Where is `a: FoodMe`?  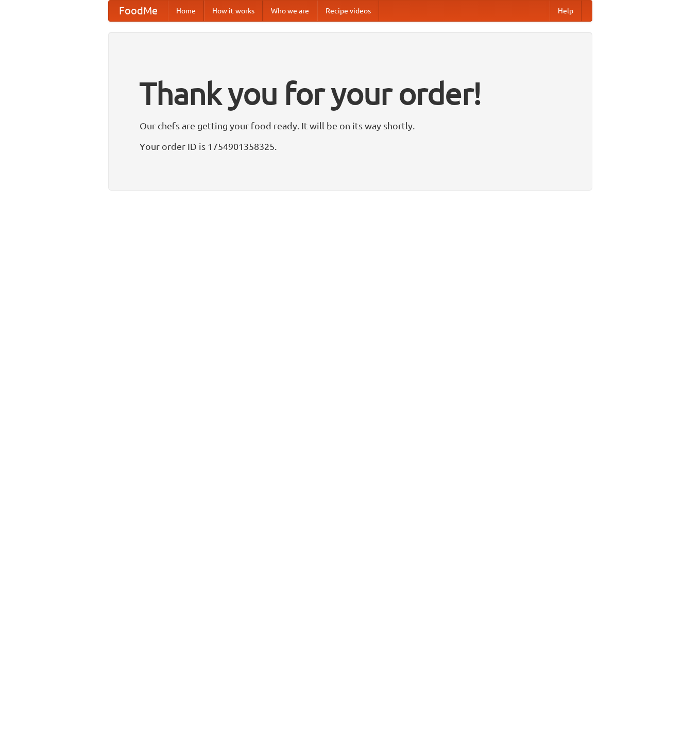 a: FoodMe is located at coordinates (138, 11).